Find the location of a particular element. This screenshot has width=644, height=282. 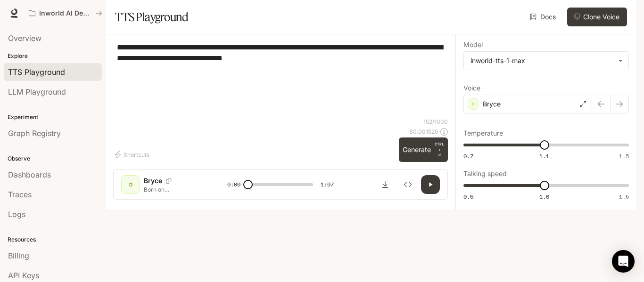

h1: TTS Playground is located at coordinates (151, 17).